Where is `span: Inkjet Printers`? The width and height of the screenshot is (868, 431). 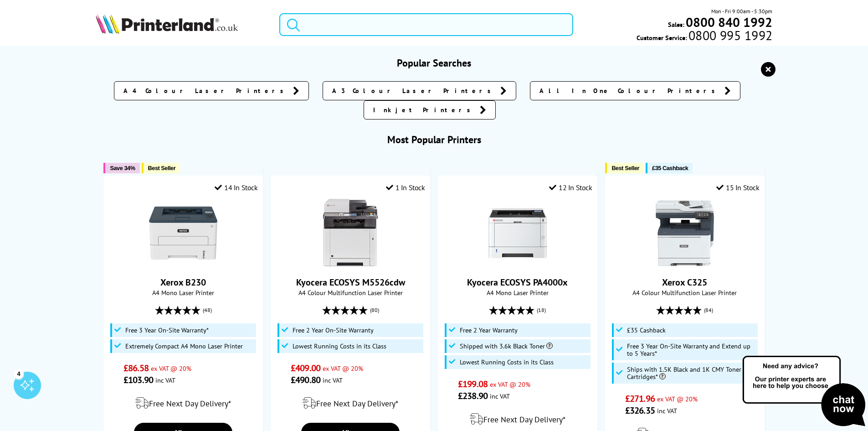
span: Inkjet Printers is located at coordinates (424, 110).